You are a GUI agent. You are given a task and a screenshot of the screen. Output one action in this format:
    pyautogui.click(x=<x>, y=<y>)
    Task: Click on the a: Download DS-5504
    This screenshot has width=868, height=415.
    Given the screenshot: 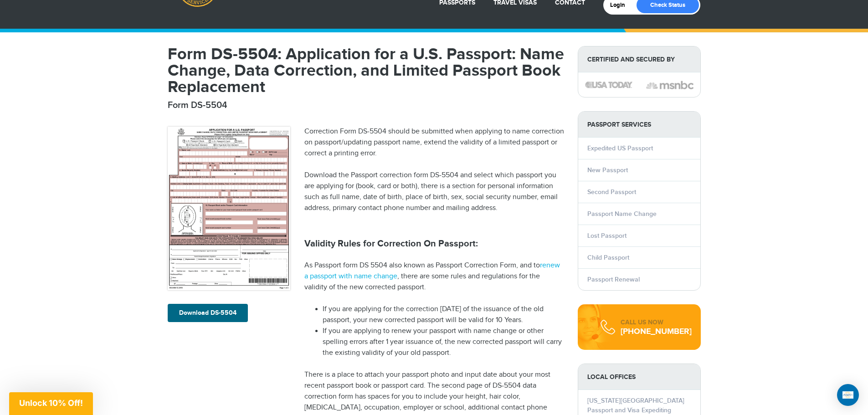 What is the action you would take?
    pyautogui.click(x=208, y=313)
    